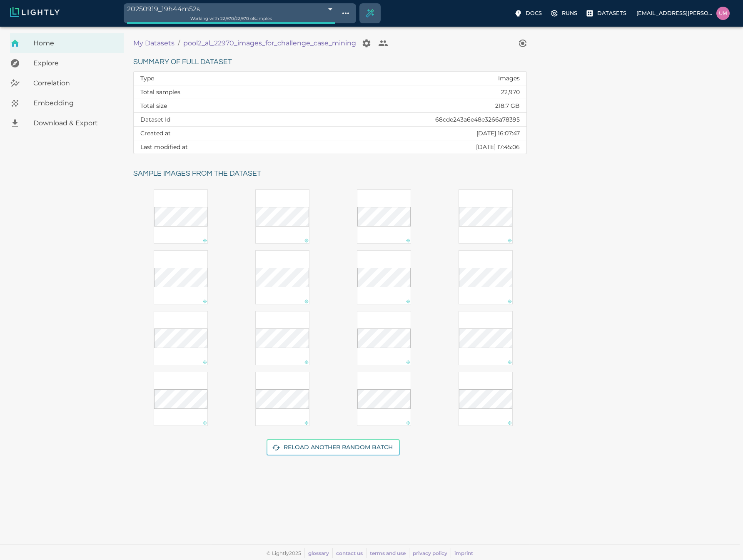  What do you see at coordinates (208, 92) in the screenshot?
I see `th: Total samples` at bounding box center [208, 92].